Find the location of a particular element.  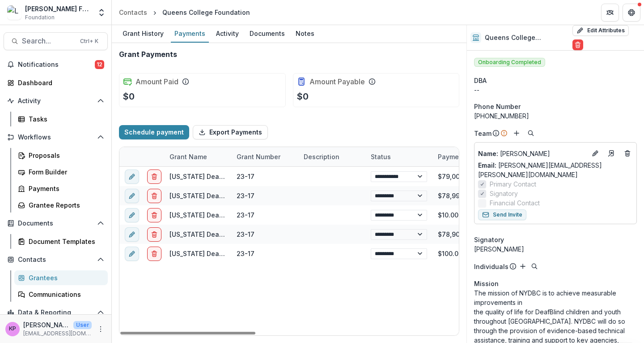

span: Signatory is located at coordinates (488, 239).